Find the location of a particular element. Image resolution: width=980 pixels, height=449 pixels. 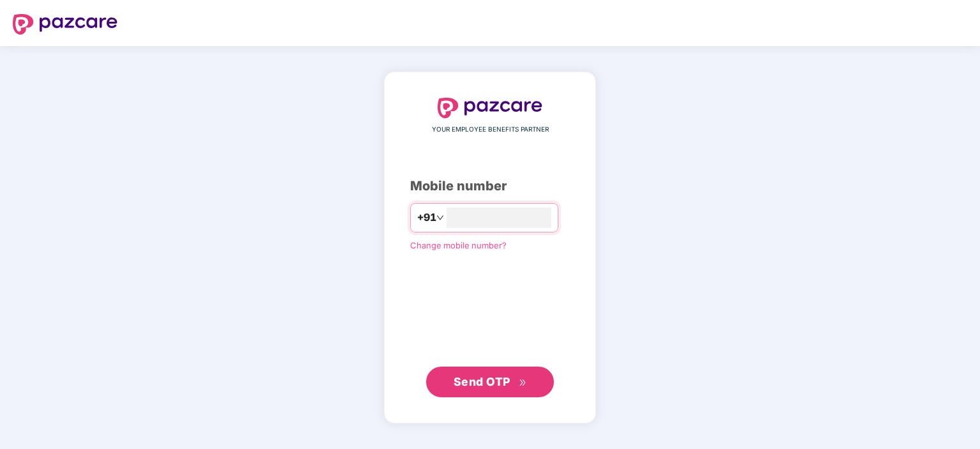

span: +91 is located at coordinates (427, 217).